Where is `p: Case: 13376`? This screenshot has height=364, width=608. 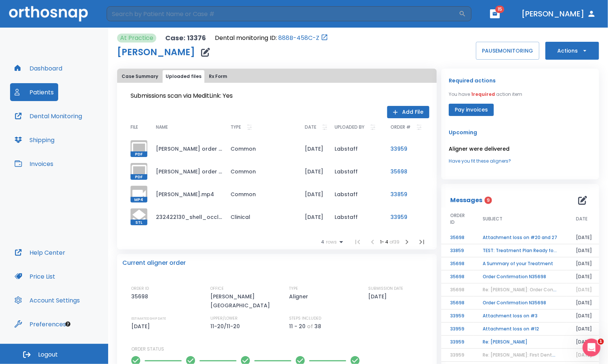 p: Case: 13376 is located at coordinates (186, 38).